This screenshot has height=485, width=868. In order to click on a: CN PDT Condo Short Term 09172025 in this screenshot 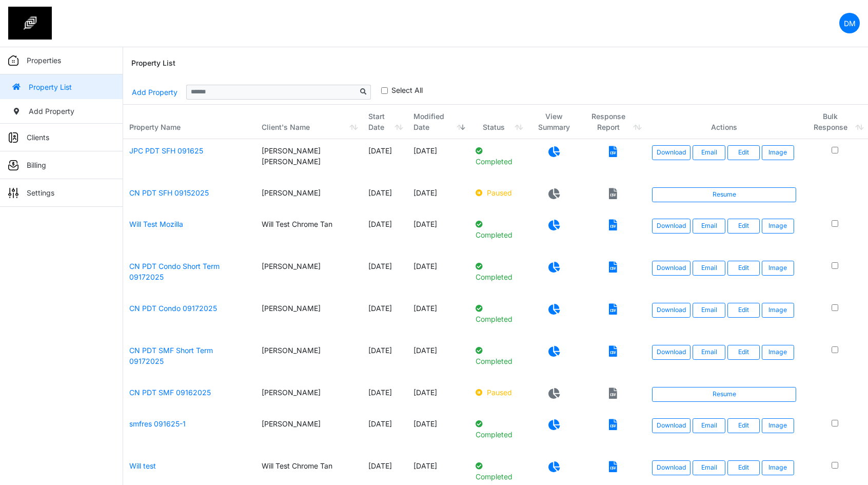, I will do `click(174, 271)`.